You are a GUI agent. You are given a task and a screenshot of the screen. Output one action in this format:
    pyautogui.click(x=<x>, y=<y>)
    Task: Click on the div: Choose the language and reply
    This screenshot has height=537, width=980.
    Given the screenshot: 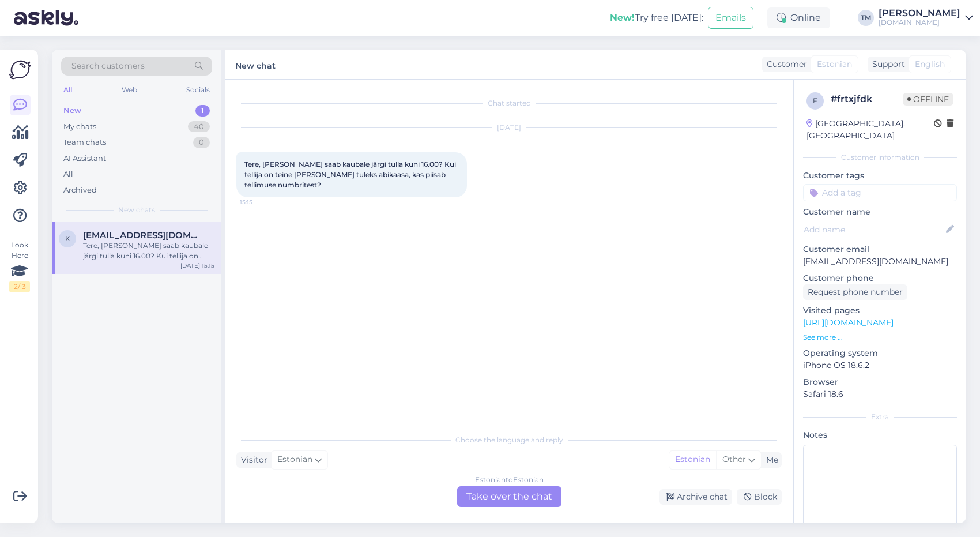 What is the action you would take?
    pyautogui.click(x=509, y=440)
    